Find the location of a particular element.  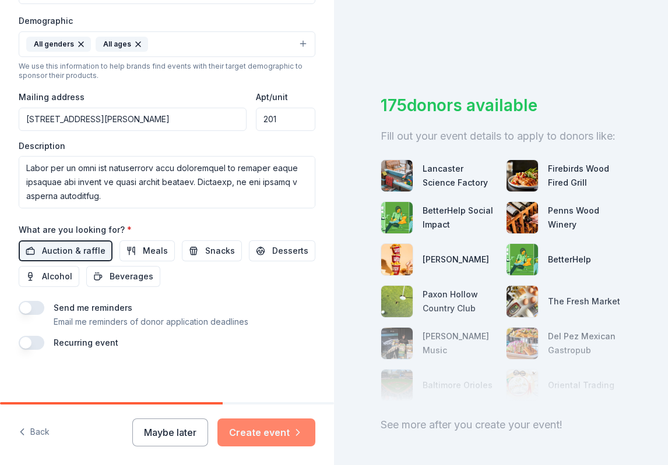

img: photo for BetterHelp Social Impact is located at coordinates (397, 218).